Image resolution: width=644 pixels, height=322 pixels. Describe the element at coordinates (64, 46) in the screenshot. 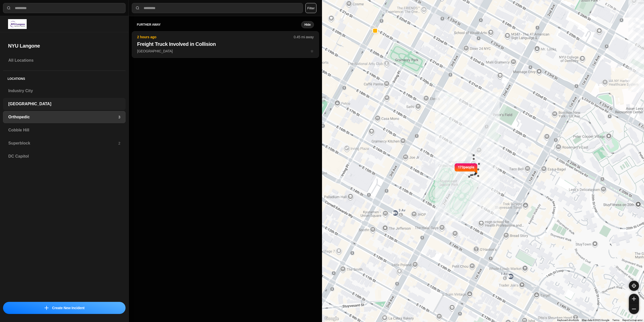

I see `h2: NYU Langone` at that location.